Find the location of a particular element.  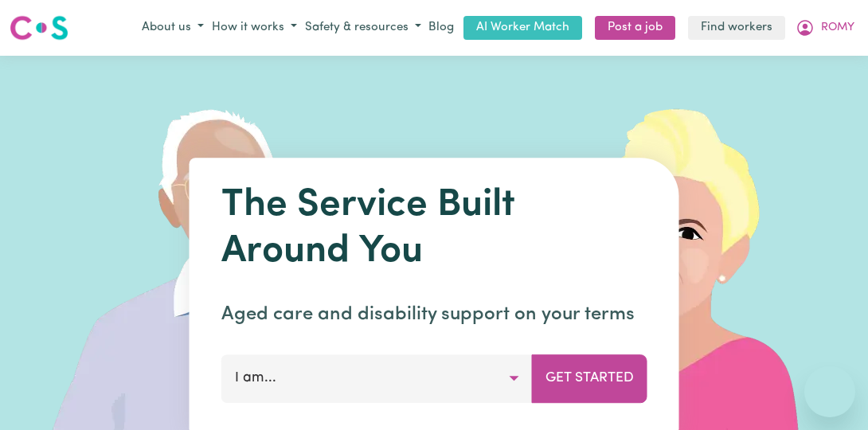

a: Post a job is located at coordinates (635, 27).